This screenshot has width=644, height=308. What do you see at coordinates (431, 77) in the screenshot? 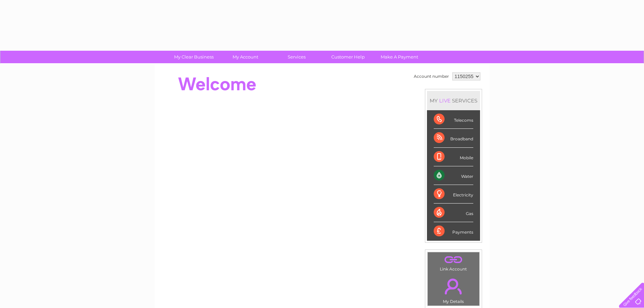
I see `td: Account number` at bounding box center [431, 77].